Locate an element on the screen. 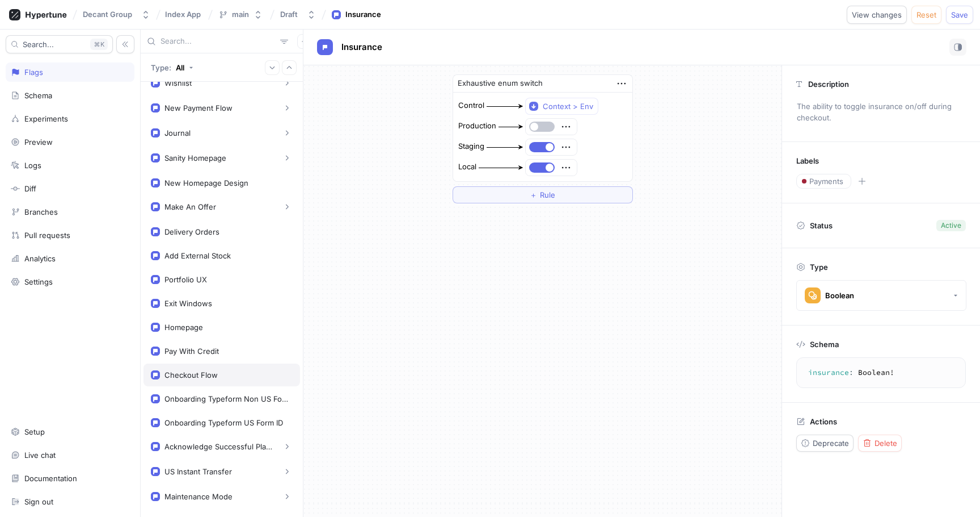  a: Documentation is located at coordinates (70, 478).